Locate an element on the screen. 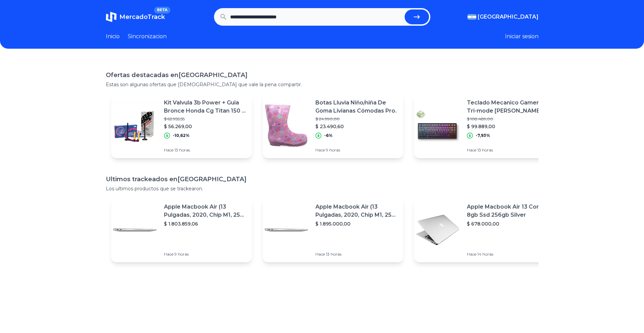 Image resolution: width=644 pixels, height=333 pixels. a: Featured imageBotas Lluvia Niño/niña De Goma Livianas Cómodas Pro.$ 24.990,00$ 23.490,60-6%Hace 9... is located at coordinates (333, 126).